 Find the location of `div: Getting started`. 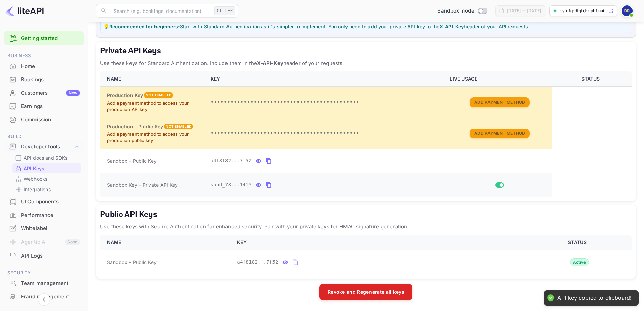

div: Getting started is located at coordinates (43, 38).